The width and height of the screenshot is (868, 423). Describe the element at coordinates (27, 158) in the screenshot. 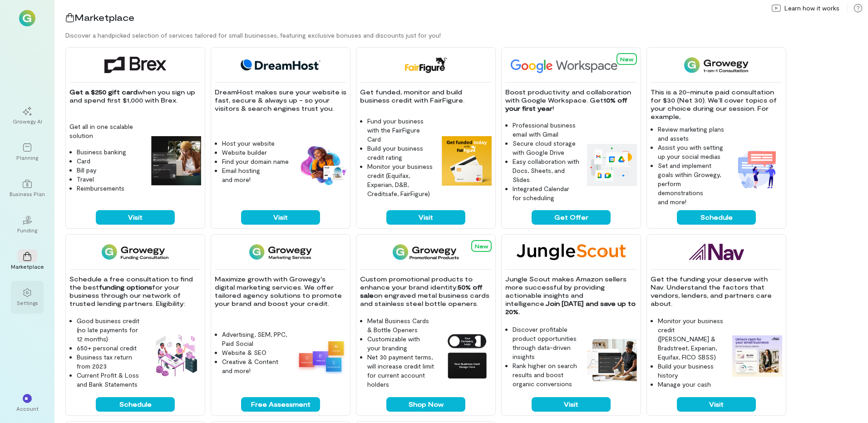

I see `div: Planning` at that location.